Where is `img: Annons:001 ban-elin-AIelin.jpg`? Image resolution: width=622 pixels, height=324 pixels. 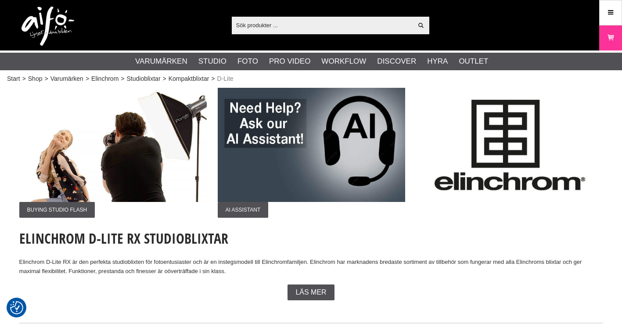
img: Annons:001 ban-elin-AIelin.jpg is located at coordinates (311, 145).